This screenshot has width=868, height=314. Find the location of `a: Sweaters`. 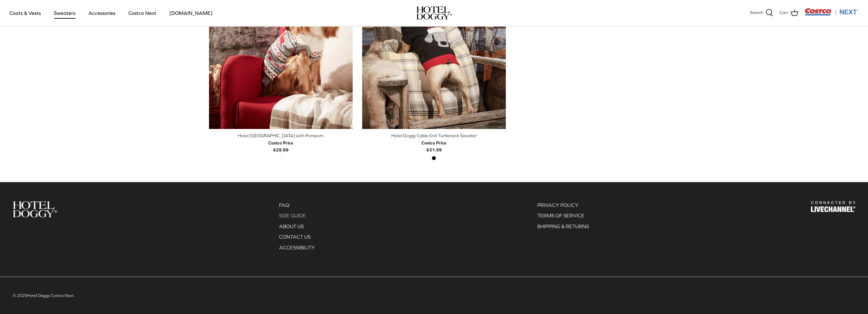

a: Sweaters is located at coordinates (65, 13).